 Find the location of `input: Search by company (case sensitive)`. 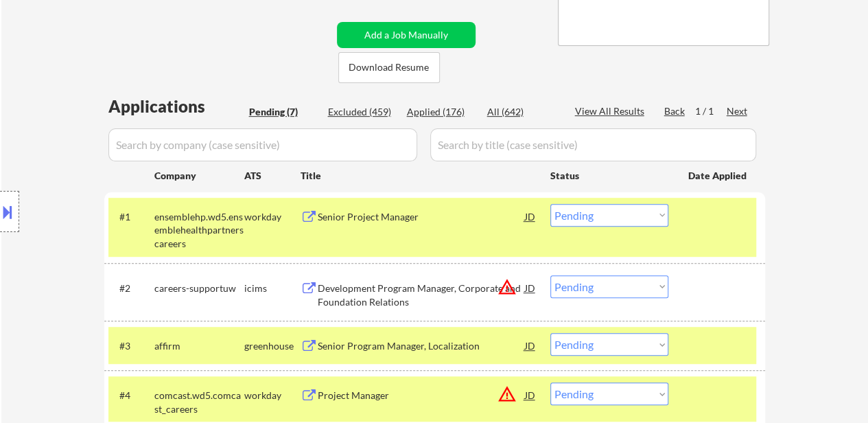

input: Search by company (case sensitive) is located at coordinates (263, 145).